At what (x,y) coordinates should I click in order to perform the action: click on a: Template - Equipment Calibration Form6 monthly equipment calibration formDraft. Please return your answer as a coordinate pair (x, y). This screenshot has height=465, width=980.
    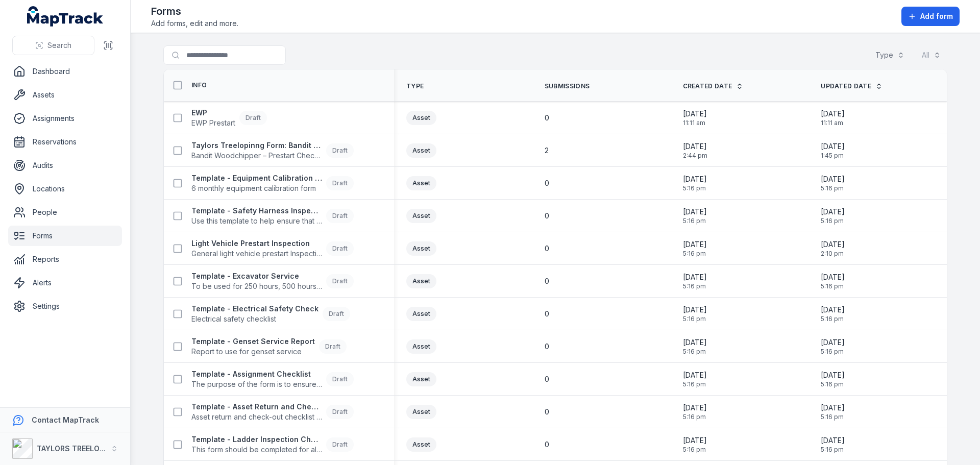
    Looking at the image, I should click on (272, 184).